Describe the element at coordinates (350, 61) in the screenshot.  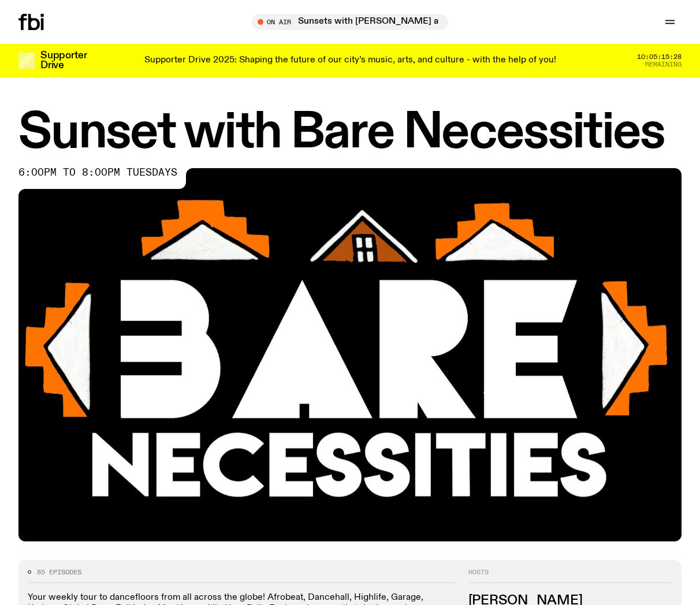
I see `p: Supporter Drive 2025: Shaping the future of our city’s music, arts, and culture - with the help o...` at that location.